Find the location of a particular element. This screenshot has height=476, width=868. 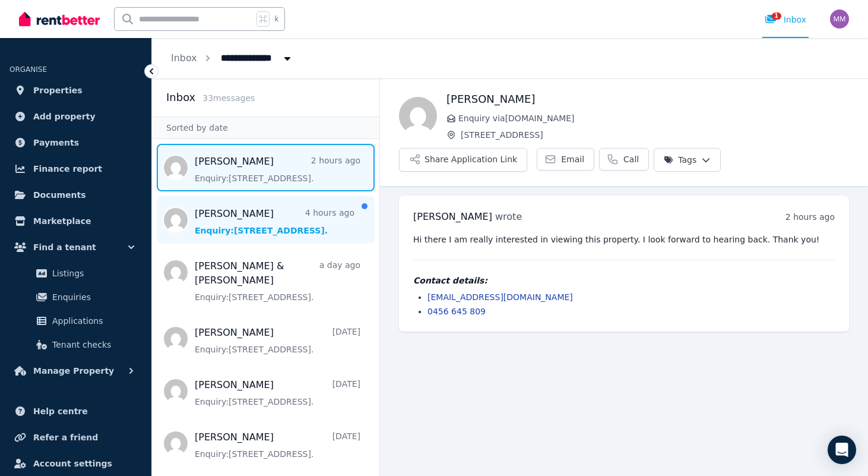

a: Account settings is located at coordinates (76, 463).